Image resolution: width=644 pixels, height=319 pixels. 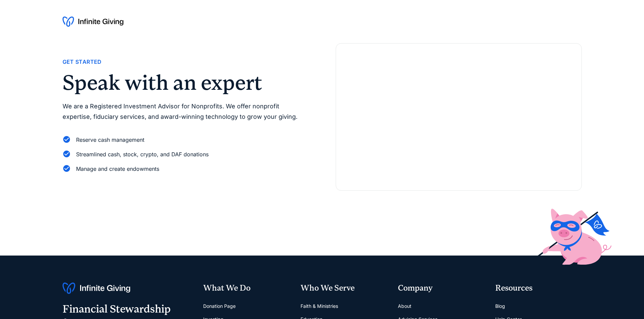 What do you see at coordinates (538, 288) in the screenshot?
I see `div: Resources` at bounding box center [538, 288].